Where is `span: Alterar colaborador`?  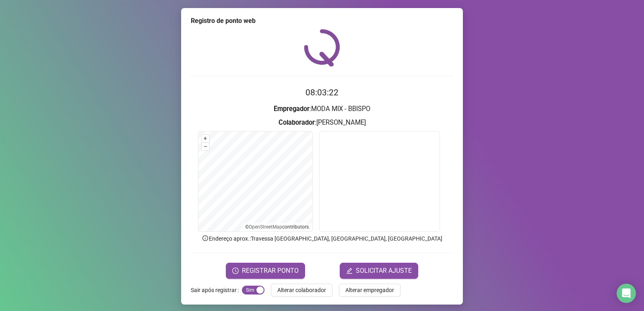 span: Alterar colaborador is located at coordinates (301, 290).